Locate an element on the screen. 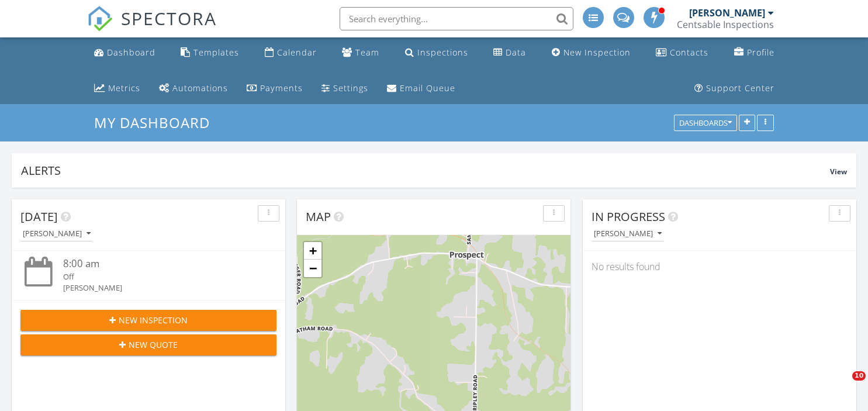  a: SPECTORA is located at coordinates (152, 28).